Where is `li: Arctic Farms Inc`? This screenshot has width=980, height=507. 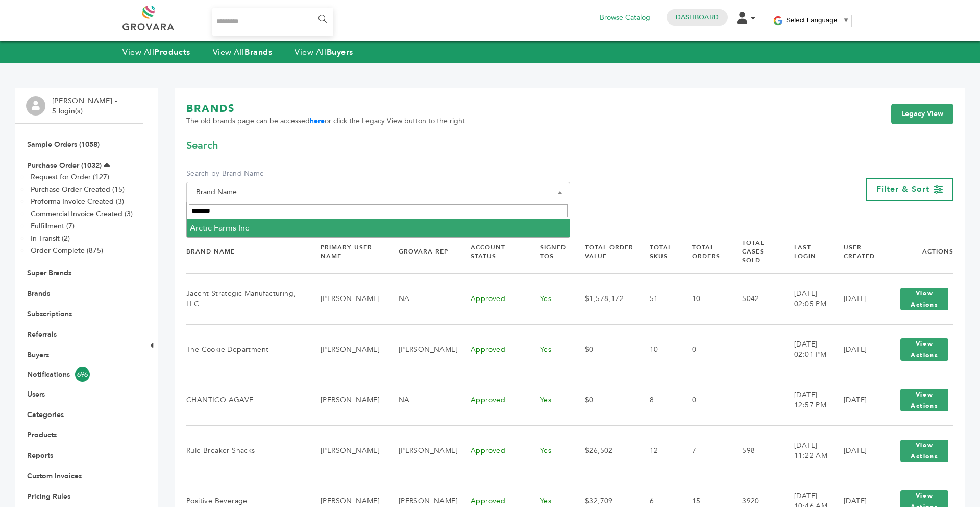
li: Arctic Farms Inc is located at coordinates (378, 228).